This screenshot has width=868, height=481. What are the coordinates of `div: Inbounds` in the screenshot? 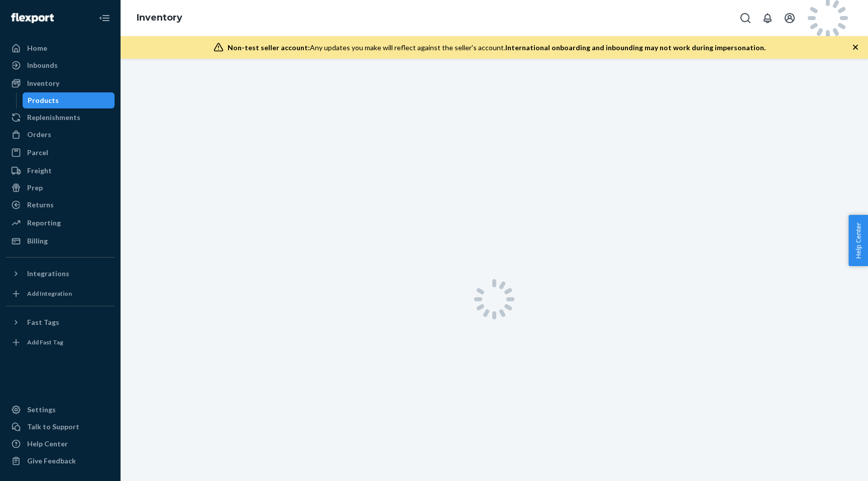 It's located at (42, 65).